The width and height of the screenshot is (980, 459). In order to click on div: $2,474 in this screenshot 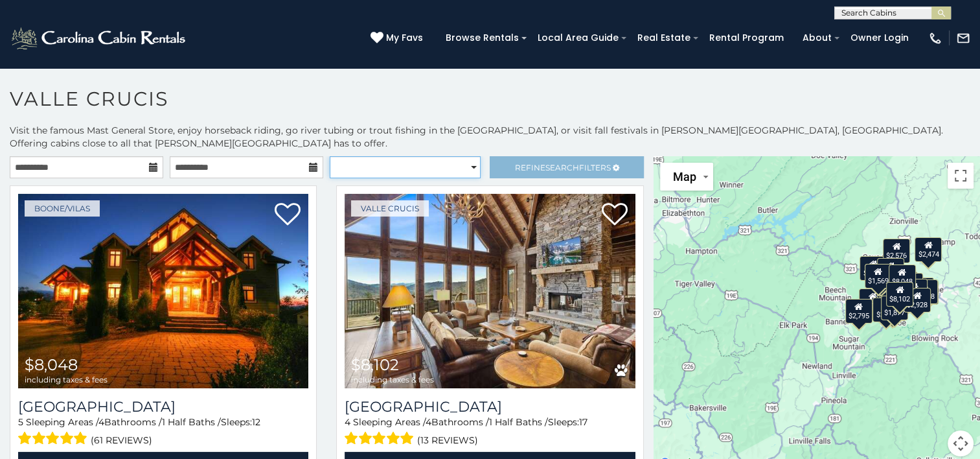, I will do `click(928, 249)`.